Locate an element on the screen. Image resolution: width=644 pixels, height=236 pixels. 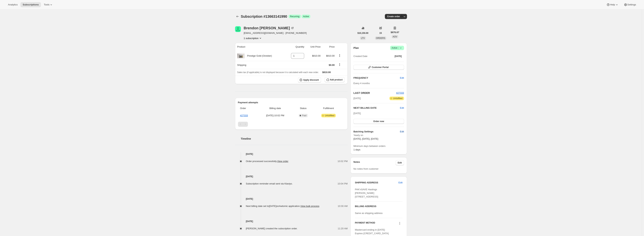
h3: SHIPPING ADDRESS is located at coordinates (377, 183).